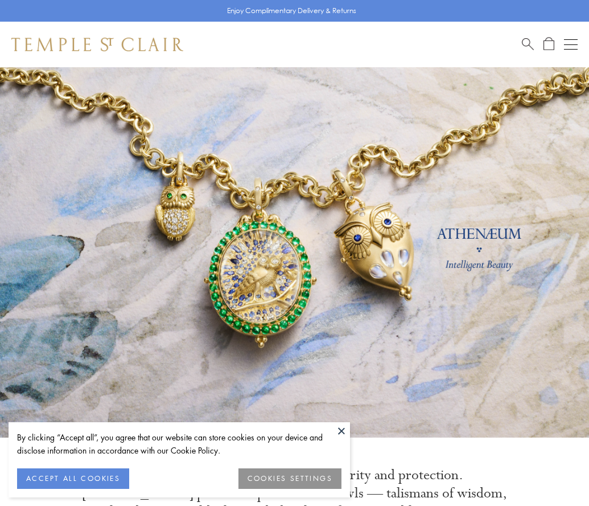  I want to click on button: COOKIES SETTINGS, so click(290, 478).